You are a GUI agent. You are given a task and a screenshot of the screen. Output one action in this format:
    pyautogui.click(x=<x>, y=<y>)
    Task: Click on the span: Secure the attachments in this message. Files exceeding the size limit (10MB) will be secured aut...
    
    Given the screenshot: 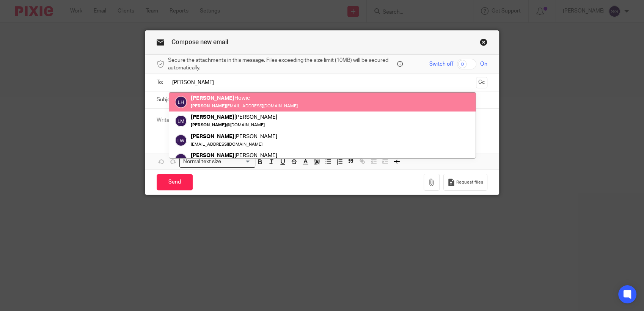 What is the action you would take?
    pyautogui.click(x=282, y=64)
    